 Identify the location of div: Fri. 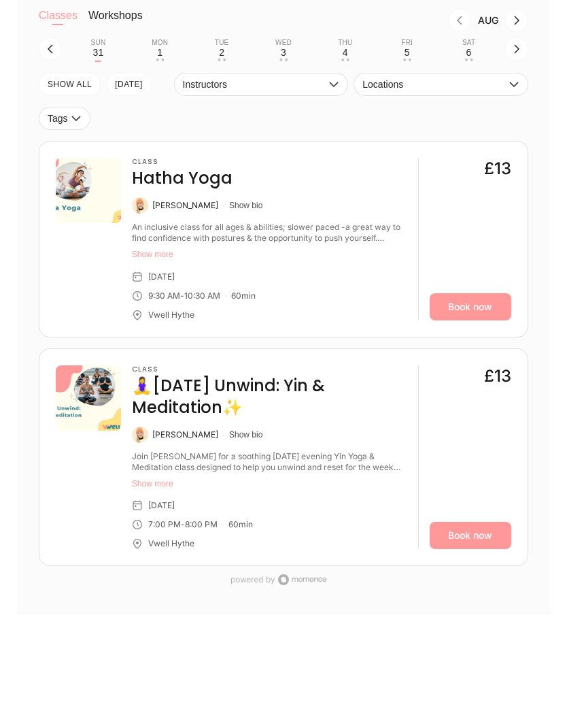
(407, 43).